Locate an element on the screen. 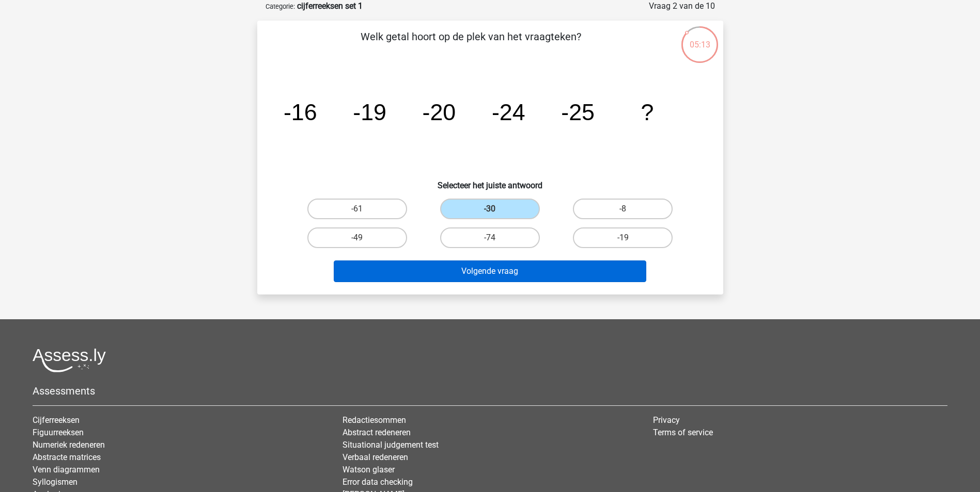  label: -30 is located at coordinates (490, 209).